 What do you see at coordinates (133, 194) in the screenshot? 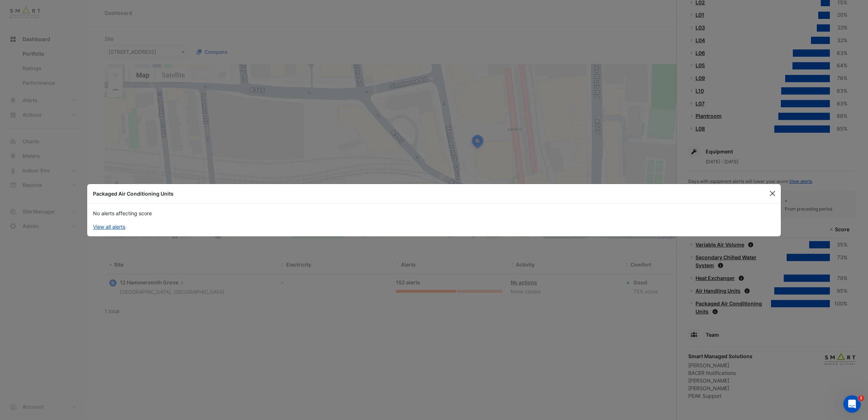
I see `b: Packaged Air Conditioning Units` at bounding box center [133, 194].